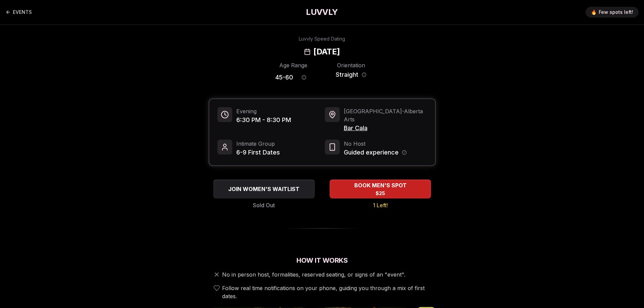  Describe the element at coordinates (322, 12) in the screenshot. I see `h1: LUVVLY` at that location.